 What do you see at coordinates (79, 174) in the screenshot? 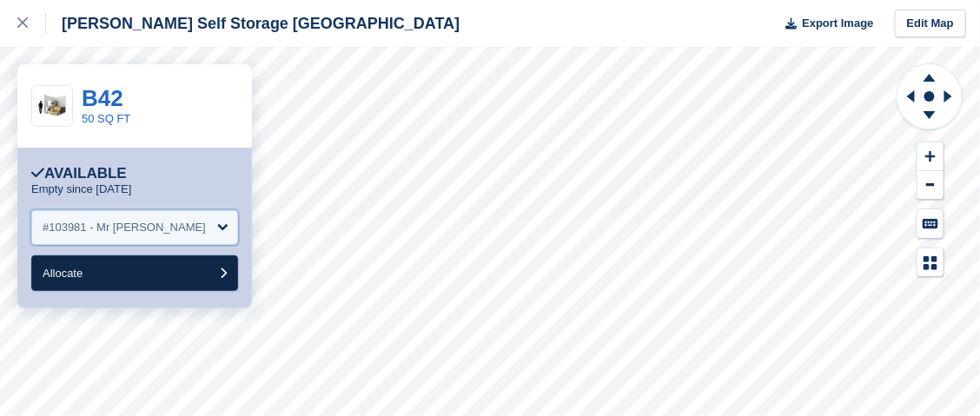
I see `div: Available` at bounding box center [79, 174].